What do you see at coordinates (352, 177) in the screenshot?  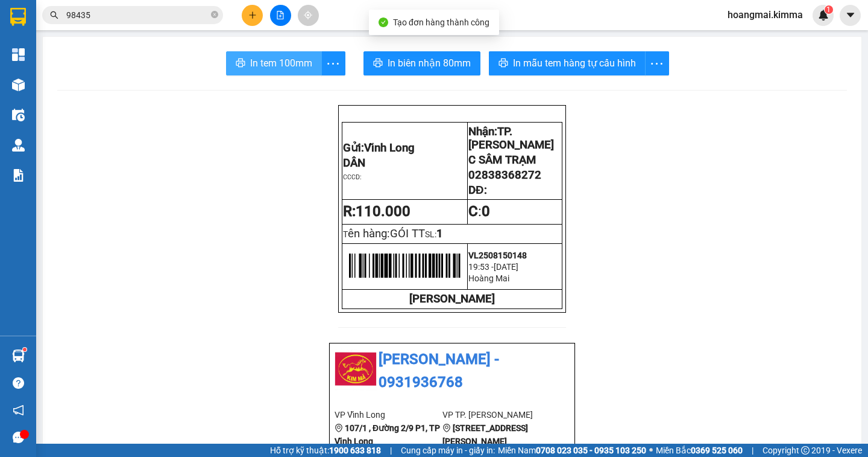 I see `span: CCCD:` at bounding box center [352, 177].